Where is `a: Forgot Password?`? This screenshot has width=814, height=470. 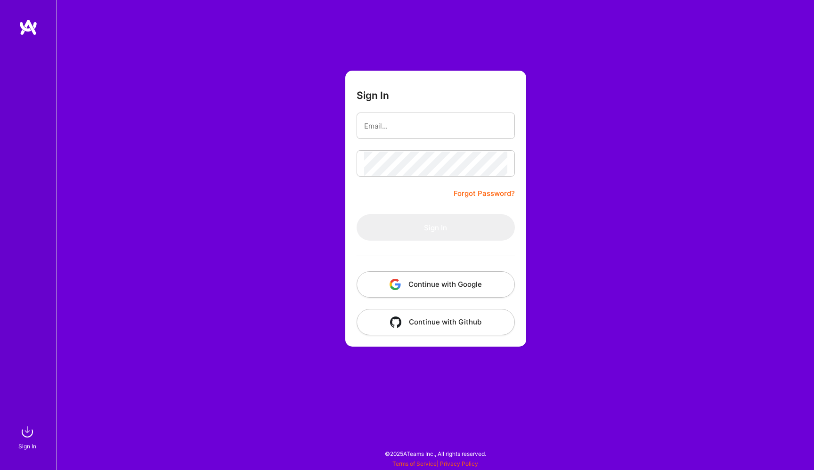
a: Forgot Password? is located at coordinates (484, 194).